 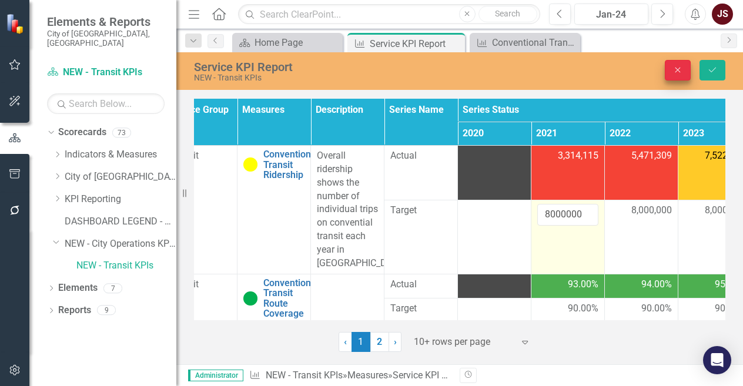 What do you see at coordinates (16, 23) in the screenshot?
I see `img: ClearPoint Strategy` at bounding box center [16, 23].